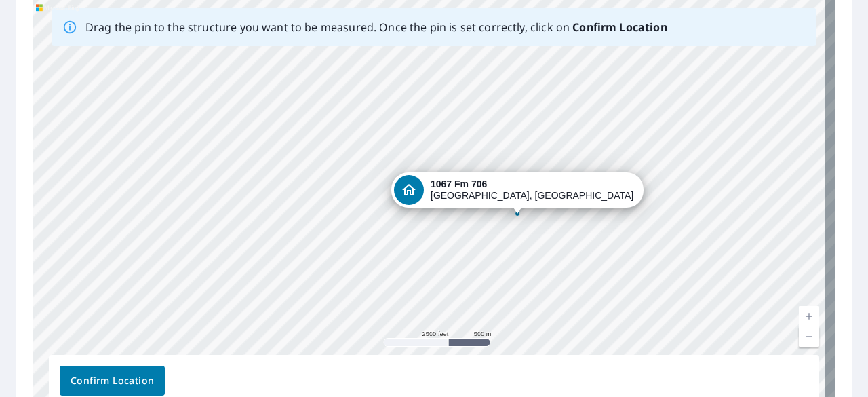 This screenshot has height=397, width=868. What do you see at coordinates (112, 381) in the screenshot?
I see `span: Confirm Location` at bounding box center [112, 381].